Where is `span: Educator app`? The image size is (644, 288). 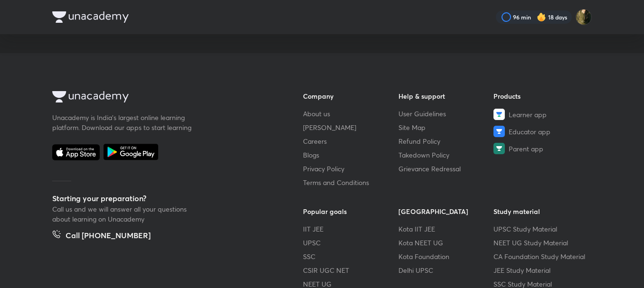
span: Educator app is located at coordinates (529, 131).